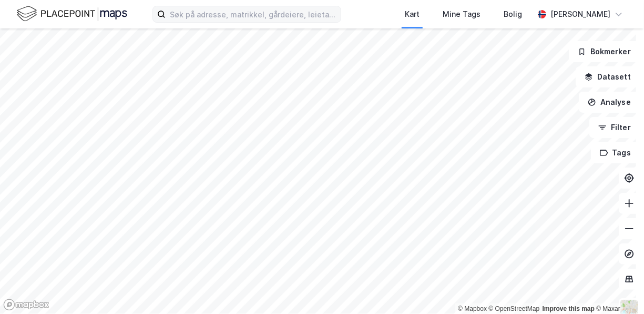 The image size is (644, 314). Describe the element at coordinates (605, 51) in the screenshot. I see `button: Bokmerker` at that location.